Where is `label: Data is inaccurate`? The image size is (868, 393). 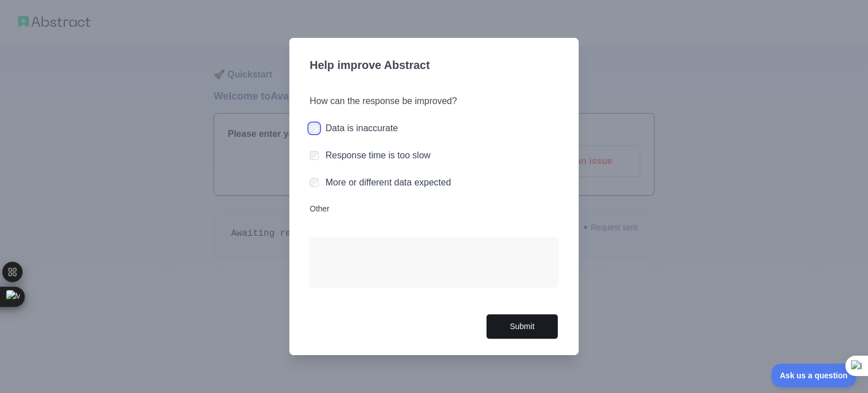 label: Data is inaccurate is located at coordinates (362, 128).